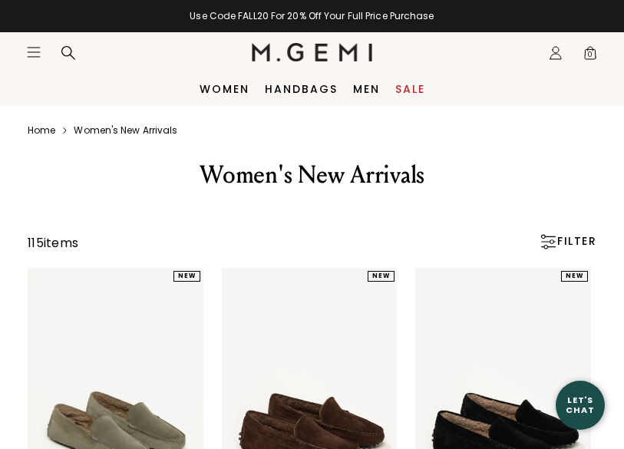 The image size is (624, 449). I want to click on div: 115 items, so click(53, 243).